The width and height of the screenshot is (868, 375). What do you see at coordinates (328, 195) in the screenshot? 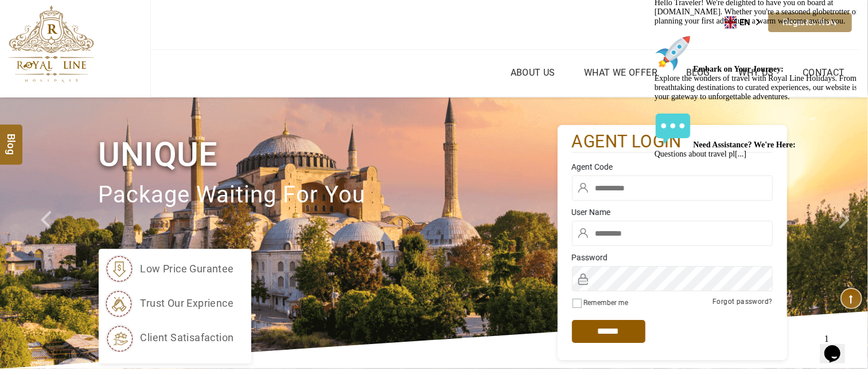
I see `p: package waiting for you` at bounding box center [328, 195].